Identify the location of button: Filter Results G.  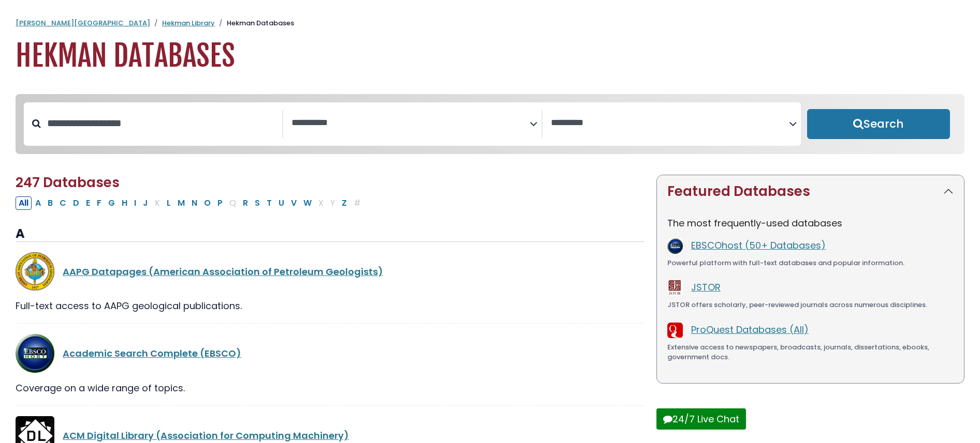
(111, 204).